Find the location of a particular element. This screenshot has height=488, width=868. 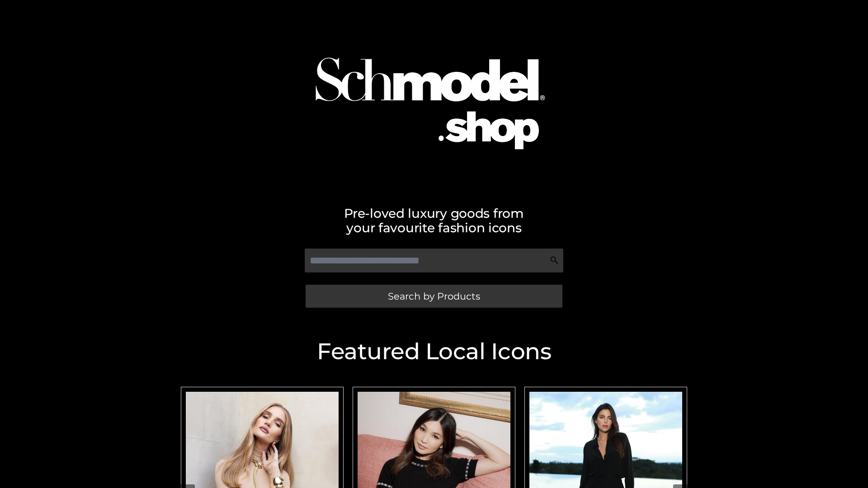

h2: Pre-loved luxury goods from your favourite fashion icons is located at coordinates (434, 220).